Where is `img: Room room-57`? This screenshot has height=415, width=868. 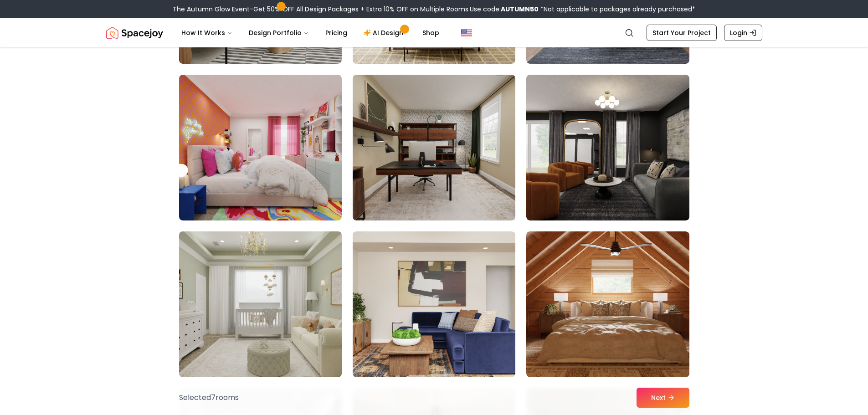 img: Room room-57 is located at coordinates (607, 148).